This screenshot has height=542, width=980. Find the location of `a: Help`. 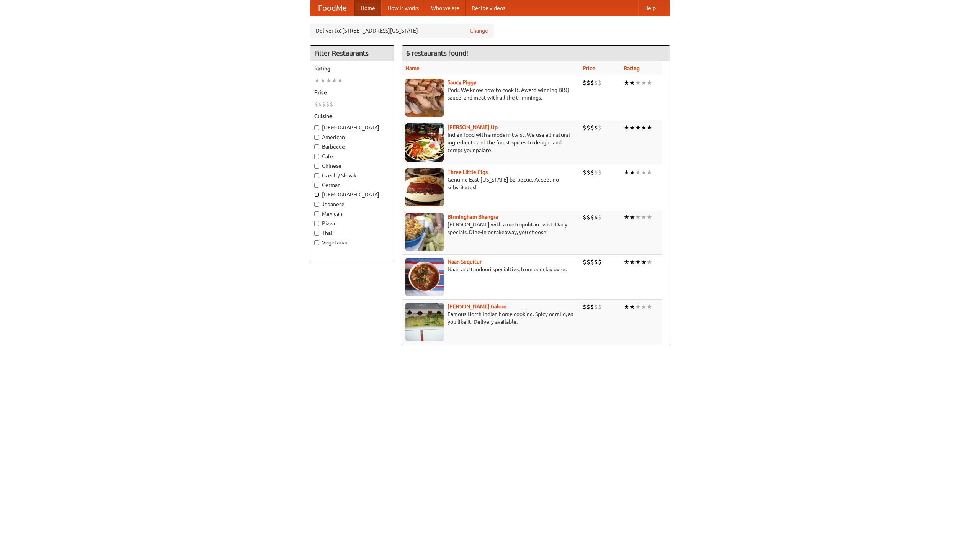

a: Help is located at coordinates (650, 8).